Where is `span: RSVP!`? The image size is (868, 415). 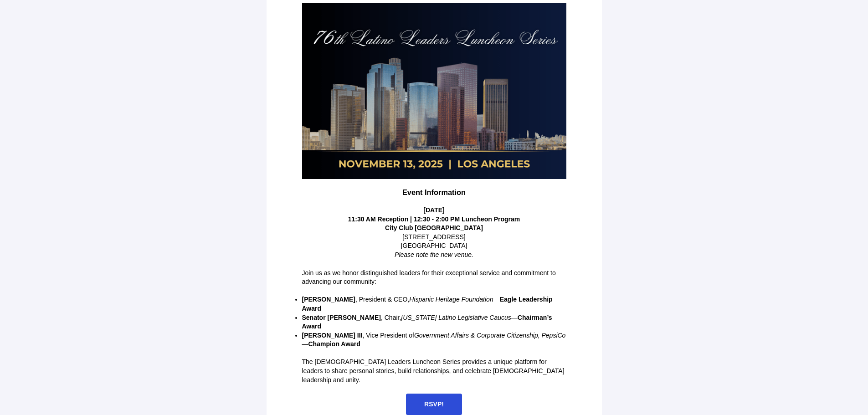
span: RSVP! is located at coordinates (433, 404).